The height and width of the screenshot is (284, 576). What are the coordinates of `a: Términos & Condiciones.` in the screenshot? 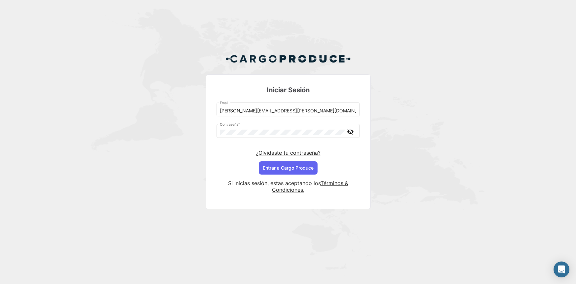 It's located at (310, 186).